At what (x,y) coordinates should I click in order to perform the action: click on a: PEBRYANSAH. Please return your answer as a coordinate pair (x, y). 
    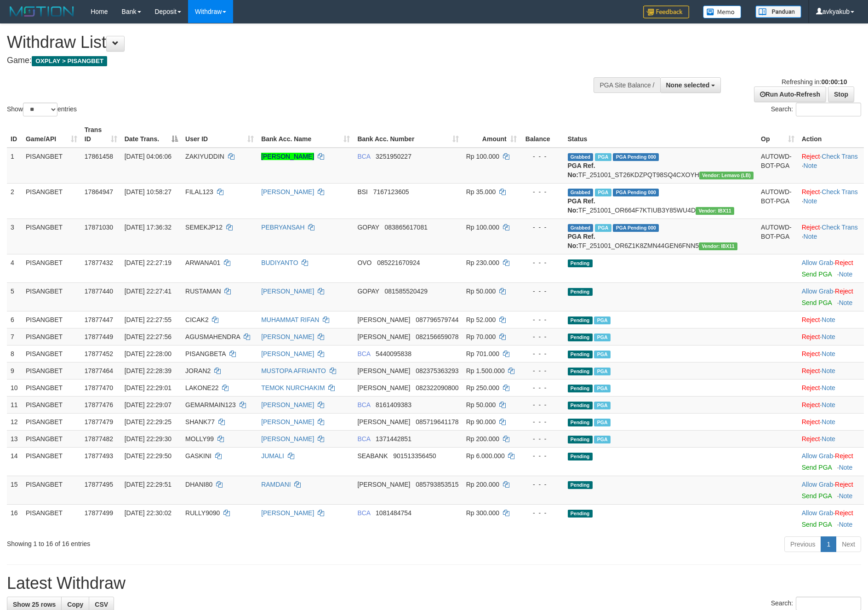
    Looking at the image, I should click on (283, 227).